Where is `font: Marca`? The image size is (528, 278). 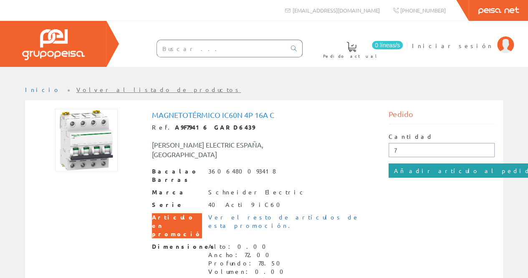
font: Marca is located at coordinates (169, 192).